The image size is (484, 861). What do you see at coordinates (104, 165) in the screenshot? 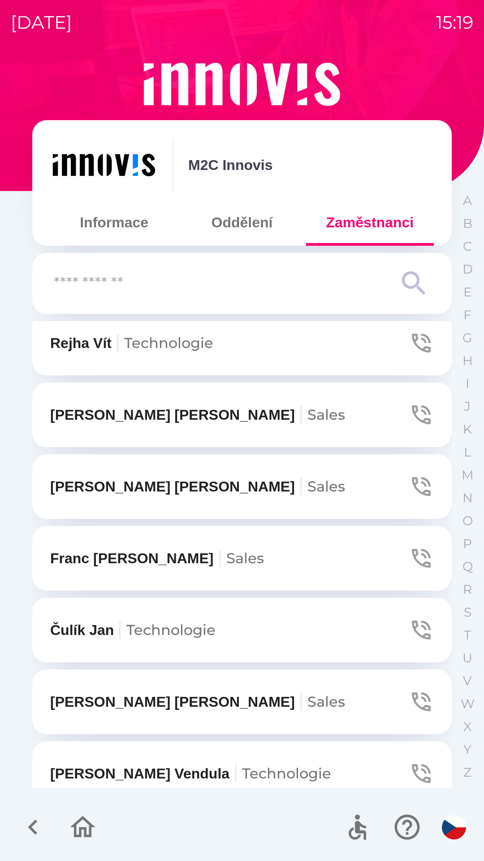
I see `img: ef454dd6-c04b-4b09-86fc-253a1223f7b7.png` at bounding box center [104, 165].